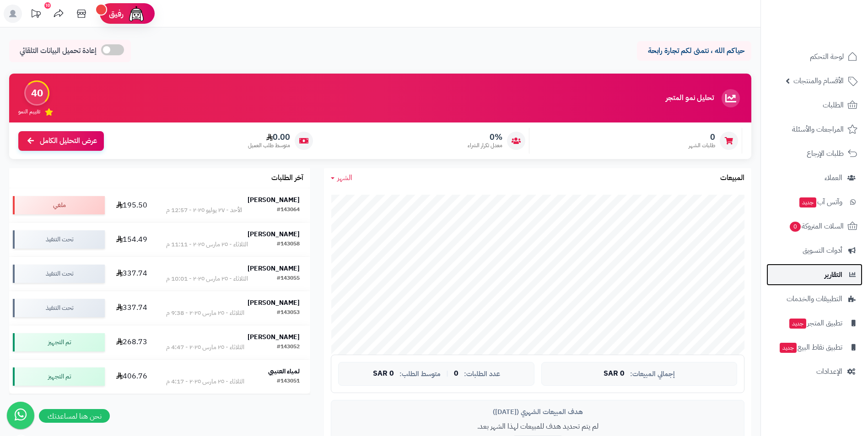 Image resolution: width=868 pixels, height=436 pixels. What do you see at coordinates (815, 226) in the screenshot?
I see `a: السلات المتروكة0` at bounding box center [815, 226].